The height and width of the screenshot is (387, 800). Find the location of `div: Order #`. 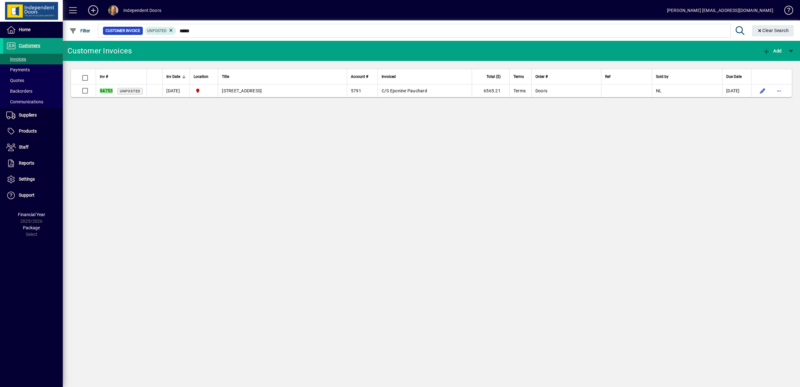

div: Order # is located at coordinates (567, 77).